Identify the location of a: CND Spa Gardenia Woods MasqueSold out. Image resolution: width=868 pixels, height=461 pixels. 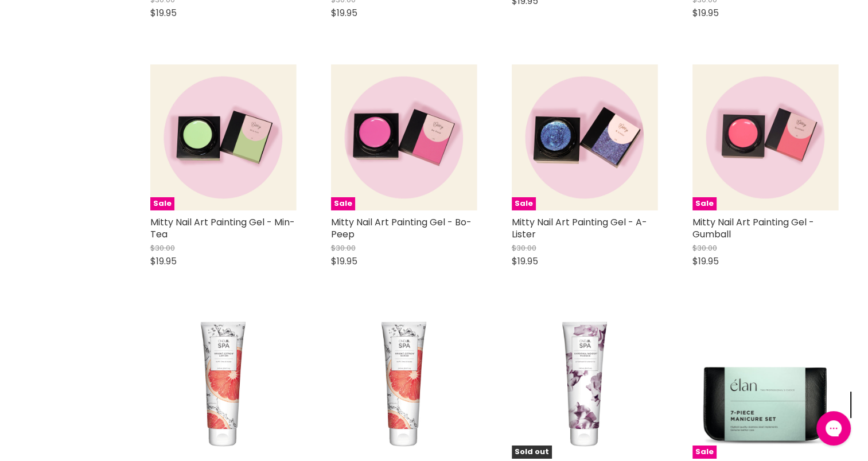
(585, 386).